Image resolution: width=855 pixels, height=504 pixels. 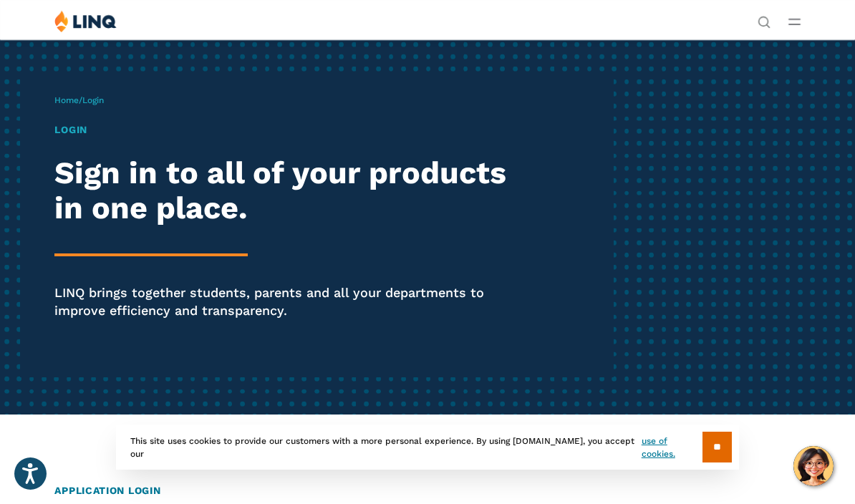 I want to click on nav: Utility Navigation, so click(x=764, y=19).